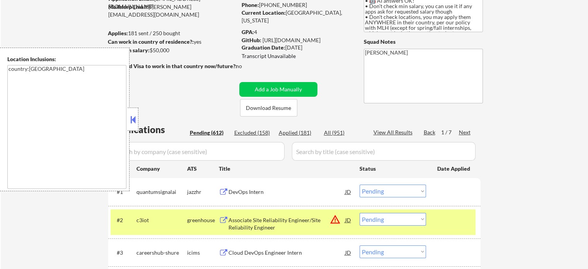  I want to click on div: 1 / 7, so click(450, 132).